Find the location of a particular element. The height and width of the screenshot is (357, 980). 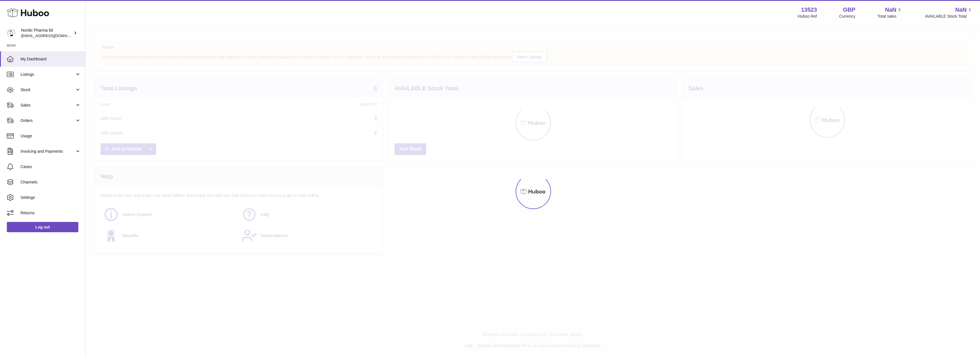

span: Cases is located at coordinates (51, 167).